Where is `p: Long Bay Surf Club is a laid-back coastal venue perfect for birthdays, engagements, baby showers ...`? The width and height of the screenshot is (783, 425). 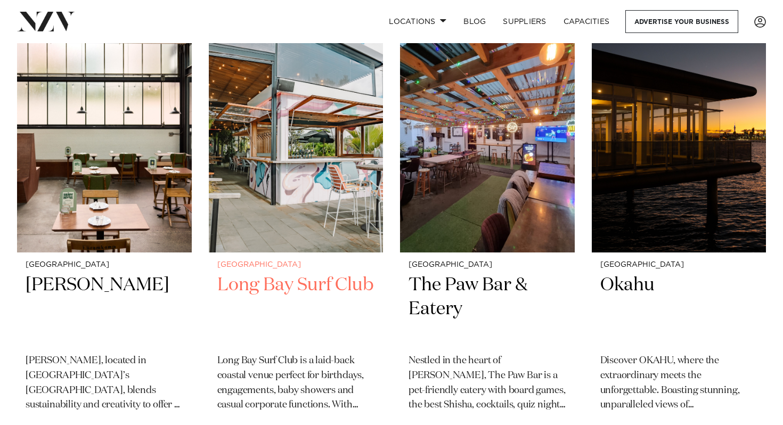 p: Long Bay Surf Club is a laid-back coastal venue perfect for birthdays, engagements, baby showers ... is located at coordinates (296, 384).